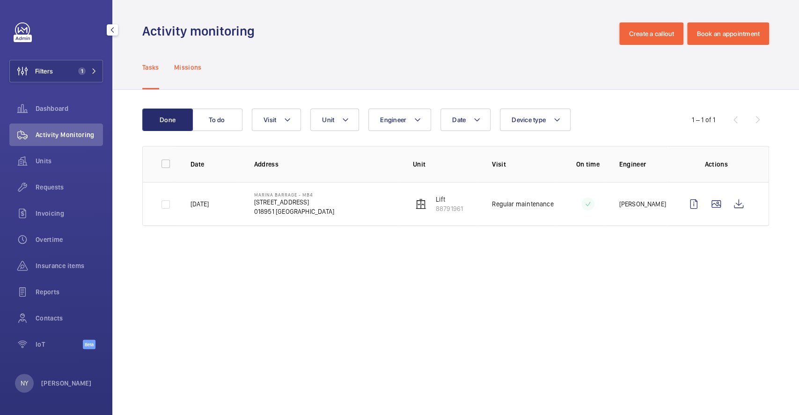 The width and height of the screenshot is (799, 415). I want to click on p: Engineer, so click(643, 164).